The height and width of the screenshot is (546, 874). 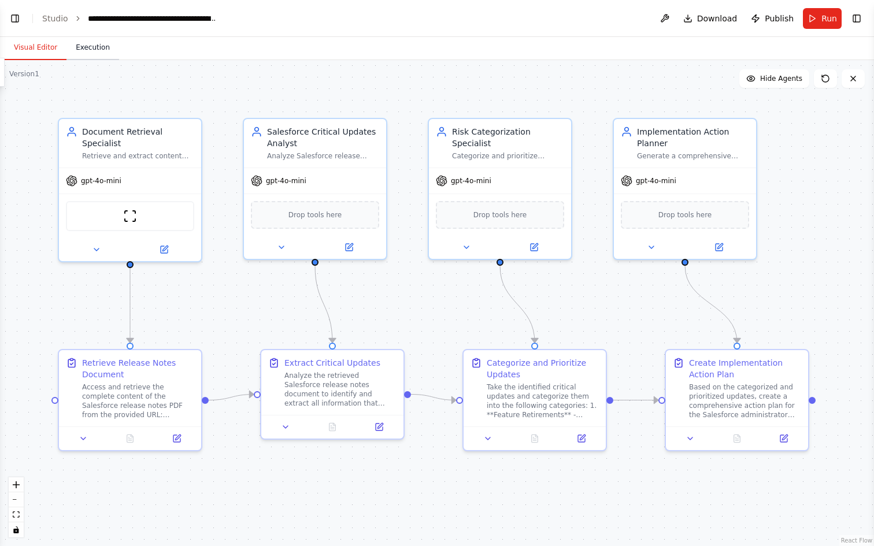 I want to click on div: Risk Categorization Specialist, so click(x=508, y=138).